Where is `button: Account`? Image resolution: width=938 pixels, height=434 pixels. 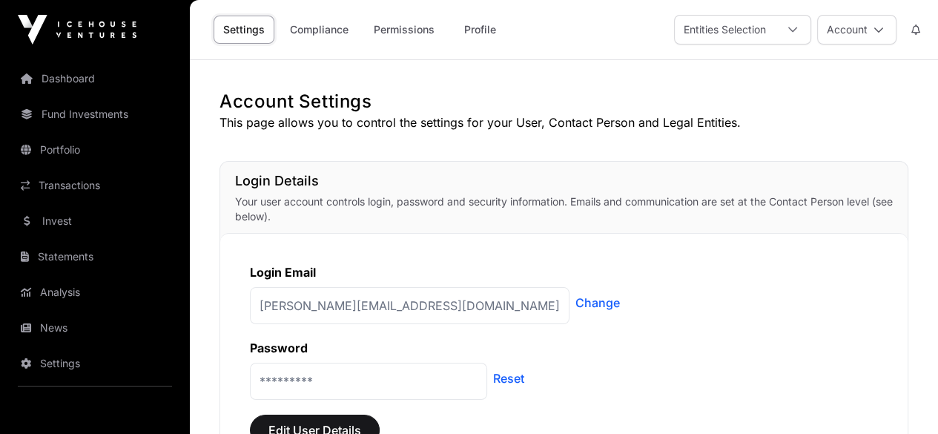 button: Account is located at coordinates (856, 30).